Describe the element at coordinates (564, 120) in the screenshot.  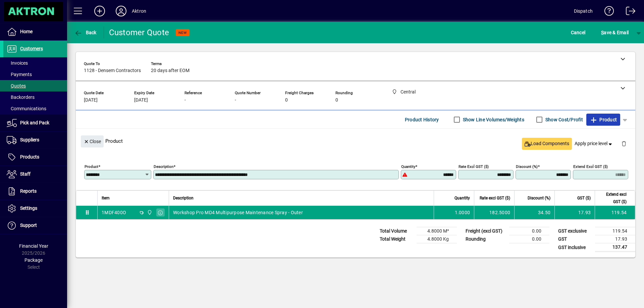
I see `label: Show Cost/Profit` at that location.